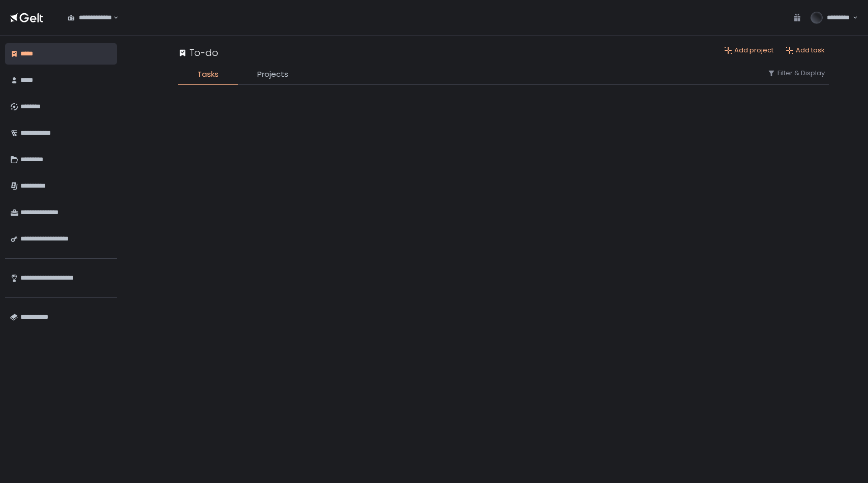 This screenshot has height=483, width=868. I want to click on button: Filter & Display, so click(796, 73).